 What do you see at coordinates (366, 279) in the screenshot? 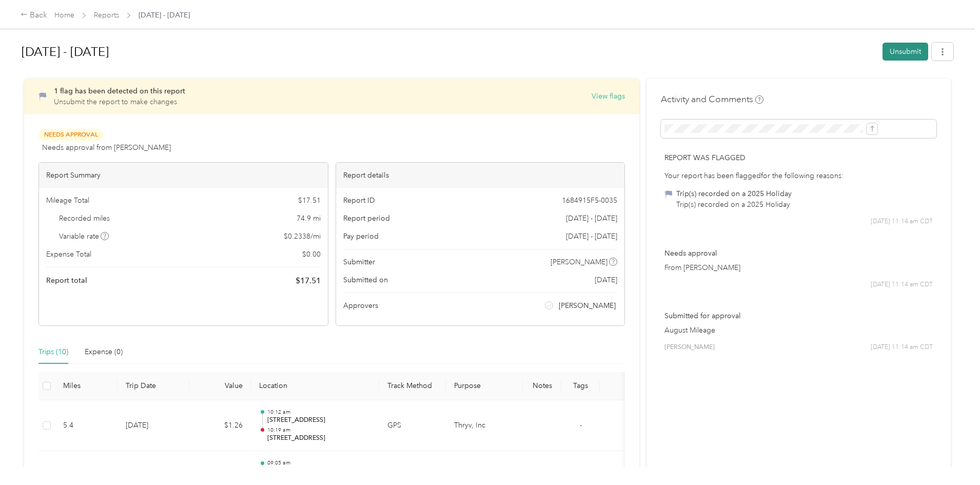
I see `span: Submitted on` at bounding box center [366, 279].